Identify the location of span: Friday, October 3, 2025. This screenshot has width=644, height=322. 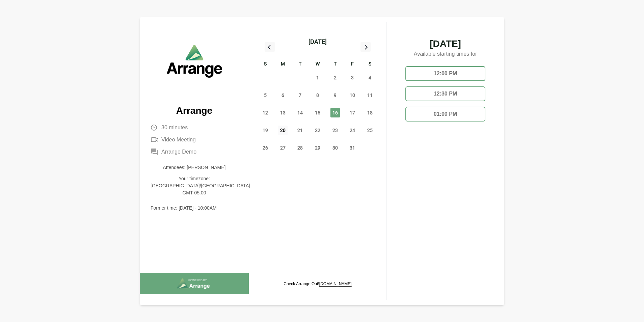
(352, 78).